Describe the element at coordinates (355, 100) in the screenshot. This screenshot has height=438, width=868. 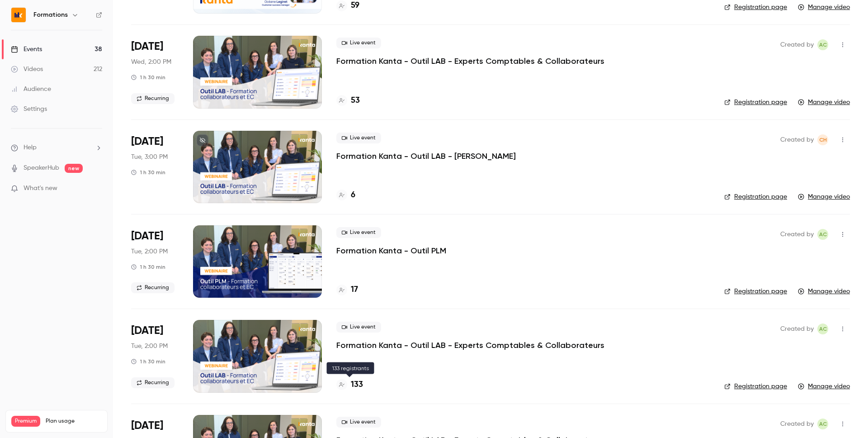
I see `h4: 53` at that location.